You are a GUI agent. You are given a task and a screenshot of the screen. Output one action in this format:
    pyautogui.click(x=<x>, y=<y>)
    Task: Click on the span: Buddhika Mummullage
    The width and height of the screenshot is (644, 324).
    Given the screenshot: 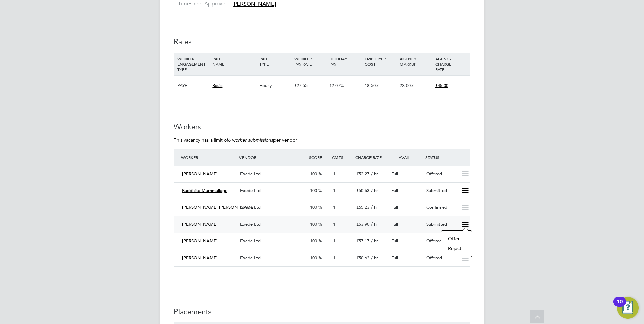 What is the action you would take?
    pyautogui.click(x=204, y=191)
    